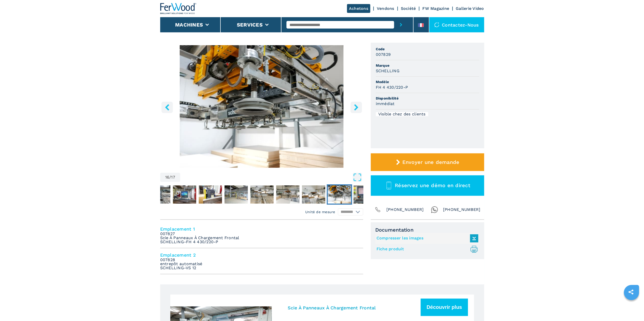 The height and width of the screenshot is (321, 644). What do you see at coordinates (262, 195) in the screenshot?
I see `img: c2648a8ef10c0e3dd239a6c021066806` at bounding box center [262, 195].